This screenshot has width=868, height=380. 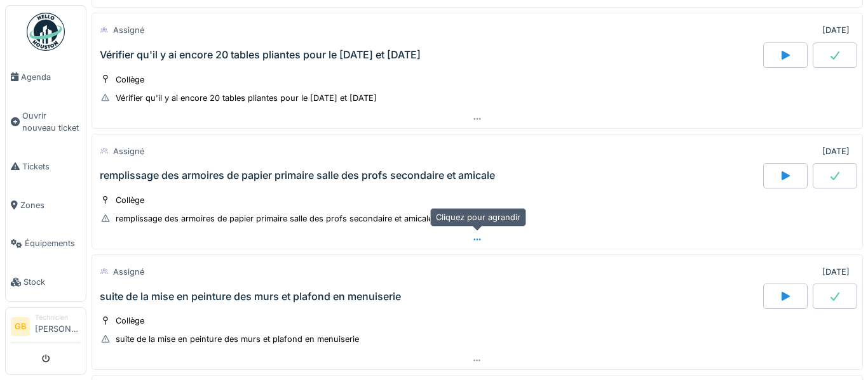 I want to click on span: Agenda, so click(x=51, y=77).